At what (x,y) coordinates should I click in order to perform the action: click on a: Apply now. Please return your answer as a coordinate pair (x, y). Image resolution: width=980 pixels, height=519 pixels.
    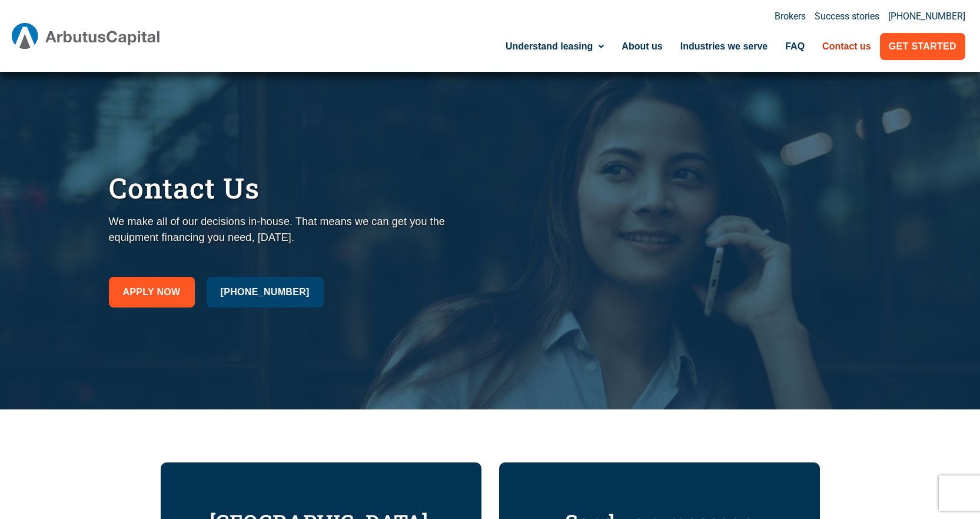
    Looking at the image, I should click on (152, 293).